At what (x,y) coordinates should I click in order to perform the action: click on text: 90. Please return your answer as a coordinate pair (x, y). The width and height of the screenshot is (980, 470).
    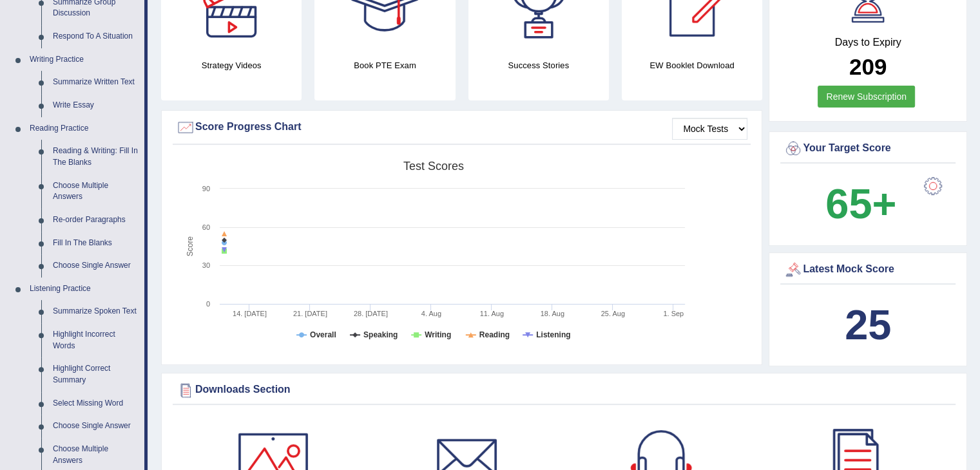
    Looking at the image, I should click on (206, 188).